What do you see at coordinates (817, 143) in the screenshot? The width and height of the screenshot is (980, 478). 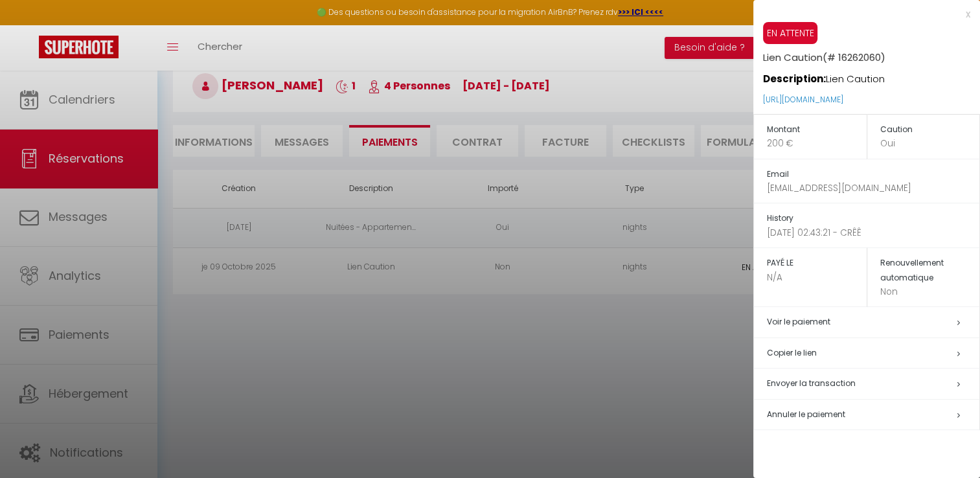 I see `p: 200 €` at bounding box center [817, 143].